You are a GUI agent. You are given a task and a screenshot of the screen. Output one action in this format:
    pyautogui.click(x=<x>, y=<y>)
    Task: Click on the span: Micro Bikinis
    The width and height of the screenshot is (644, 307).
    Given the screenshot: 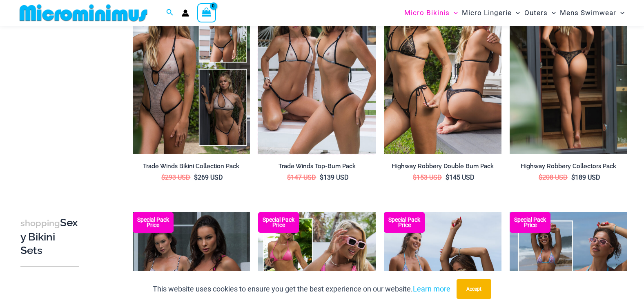 What is the action you would take?
    pyautogui.click(x=427, y=13)
    